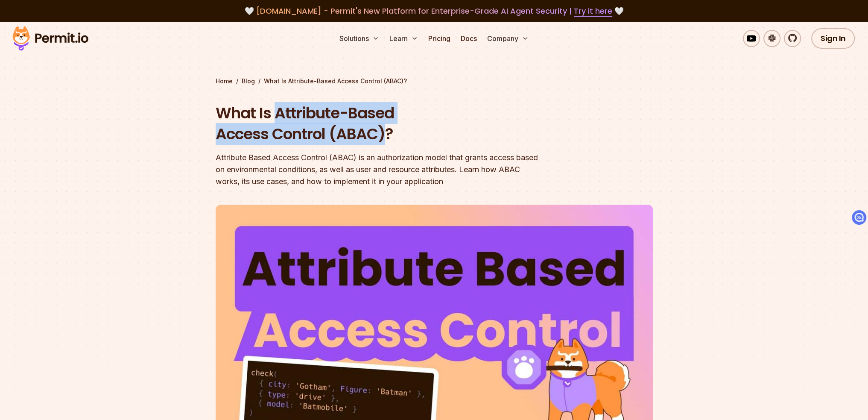 The width and height of the screenshot is (868, 420). What do you see at coordinates (508, 38) in the screenshot?
I see `button: Company` at bounding box center [508, 38].